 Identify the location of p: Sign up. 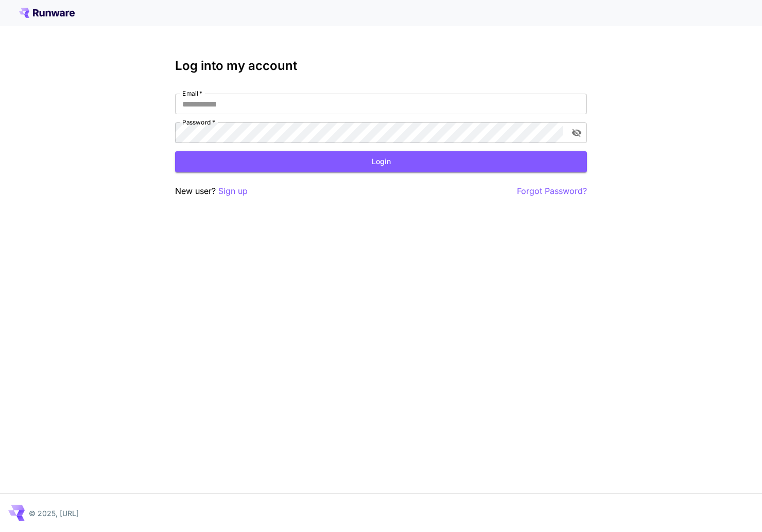
(233, 191).